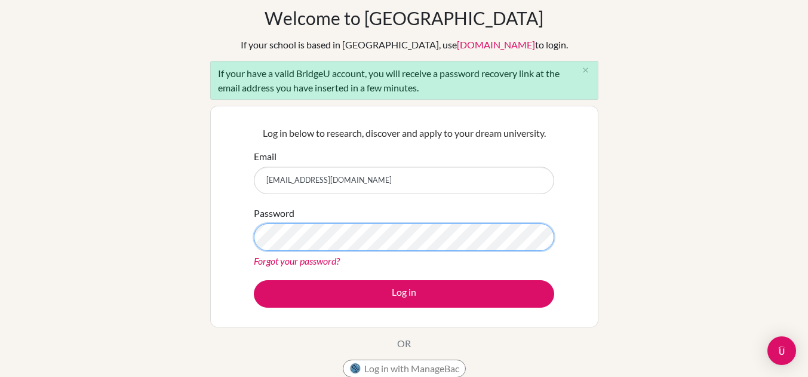 This screenshot has width=808, height=377. I want to click on a: Forgot your password?, so click(297, 260).